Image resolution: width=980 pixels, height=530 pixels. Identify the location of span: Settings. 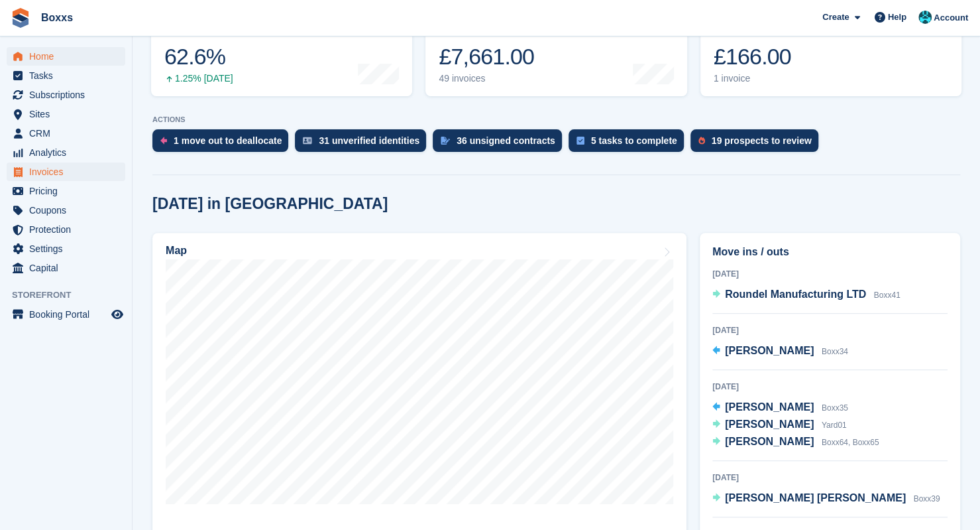
(69, 249).